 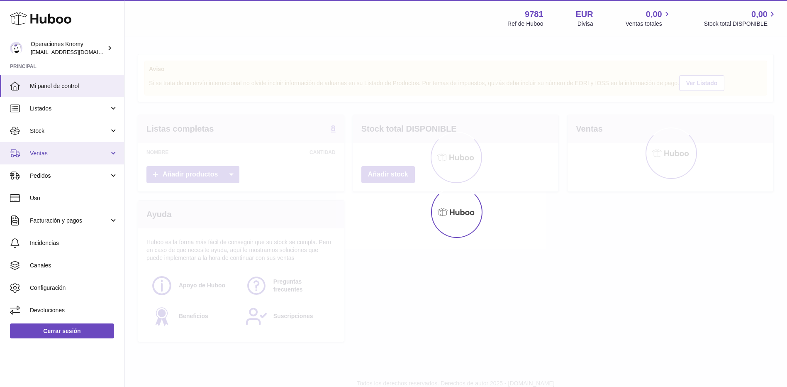 I want to click on strong: EUR, so click(x=584, y=14).